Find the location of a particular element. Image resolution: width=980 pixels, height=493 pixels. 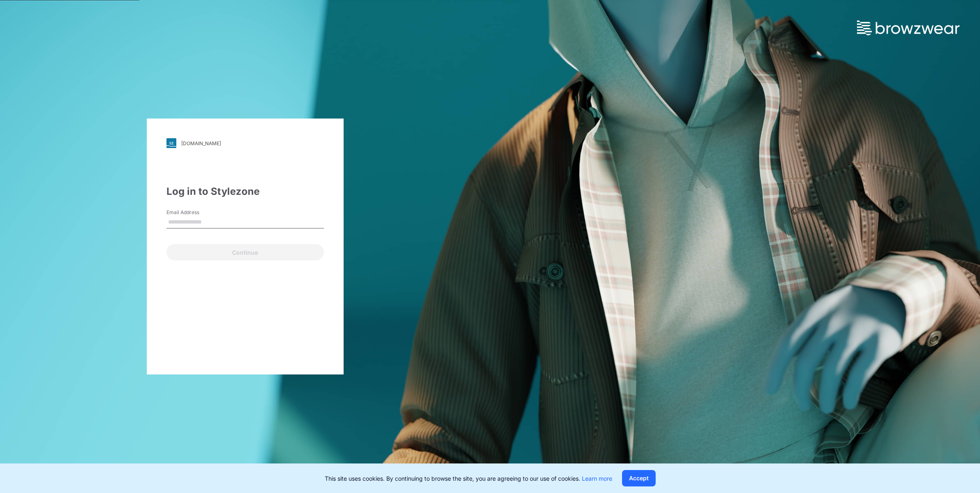

img: svg+xml;base64,PHN2ZyB3aWR0aD0iMjgiIGhlaWdodD0iMjgiIHZpZXdCb3g9IjAgMCAyOCAyOCIgZmlsbD0ibm9uZSIgeG... is located at coordinates (171, 143).